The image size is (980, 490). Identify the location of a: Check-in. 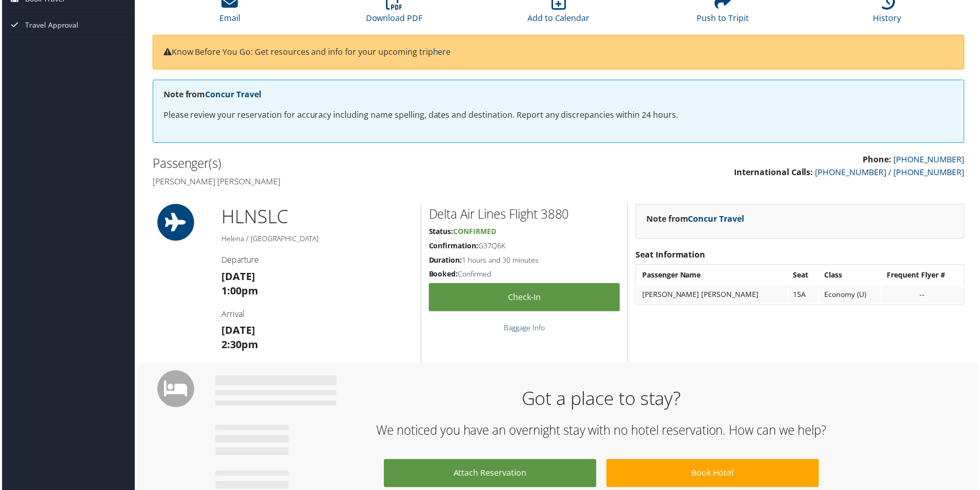
(524, 298).